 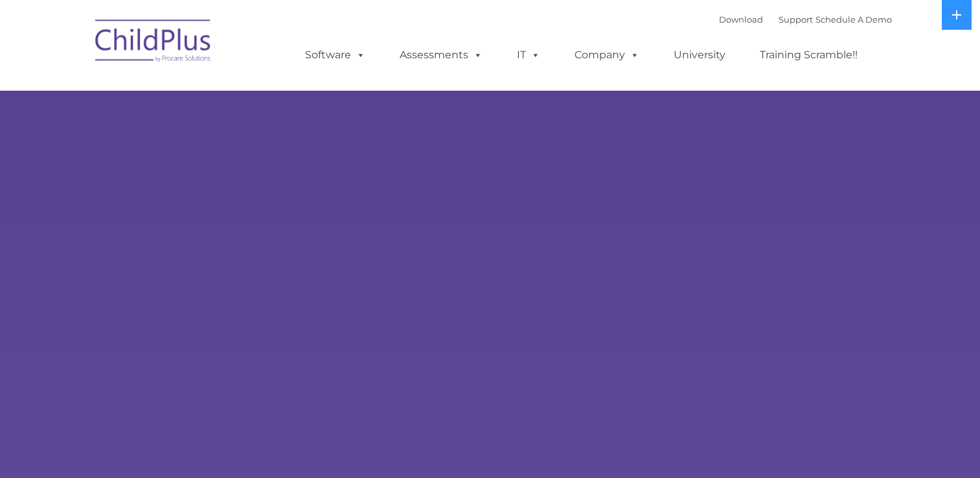 What do you see at coordinates (607, 55) in the screenshot?
I see `a: Company` at bounding box center [607, 55].